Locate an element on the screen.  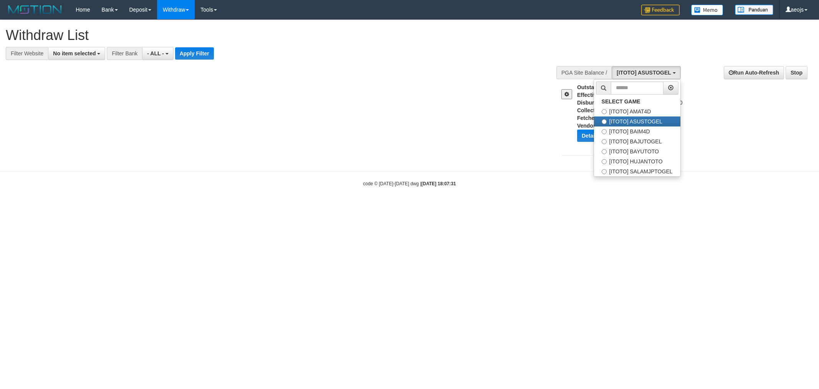
b: Effective Balance: is located at coordinates (600, 95).